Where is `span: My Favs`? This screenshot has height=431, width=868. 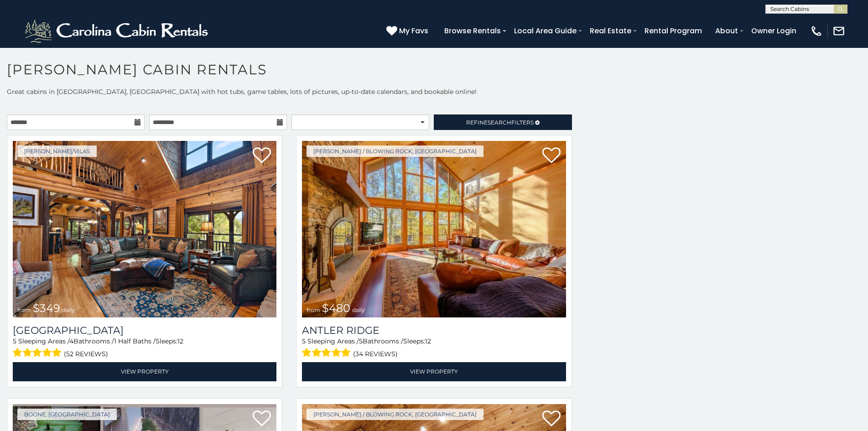
span: My Favs is located at coordinates (413, 31).